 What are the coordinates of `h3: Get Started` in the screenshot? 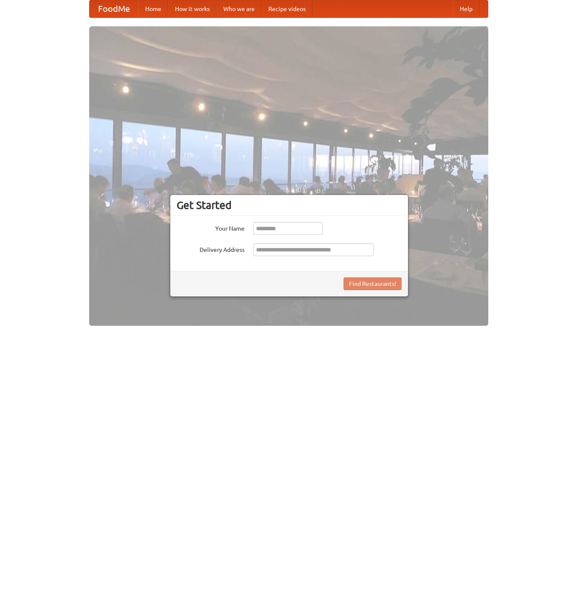 It's located at (289, 205).